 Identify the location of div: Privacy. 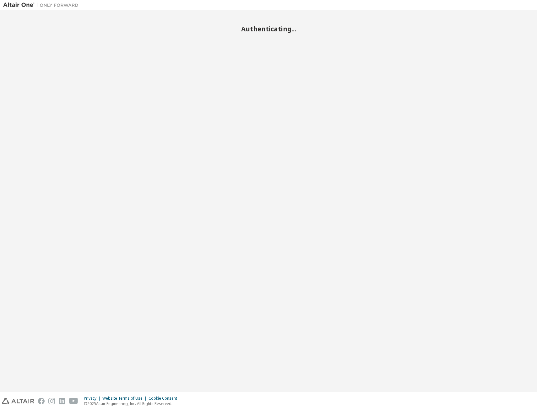
(93, 399).